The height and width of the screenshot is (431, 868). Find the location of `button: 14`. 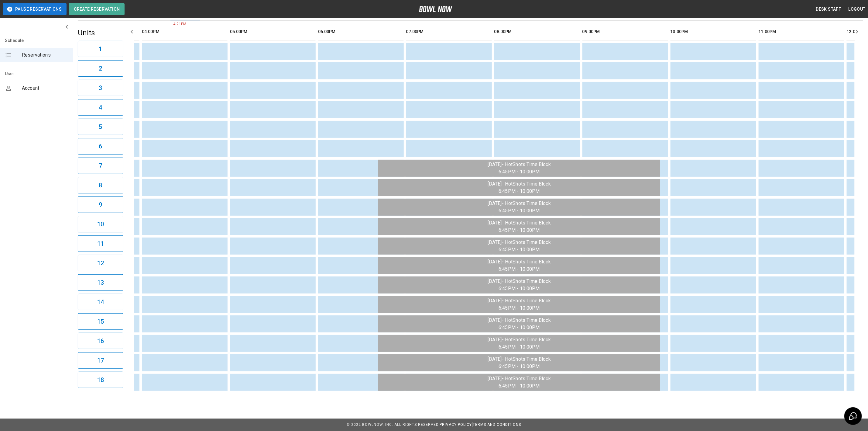

button: 14 is located at coordinates (101, 302).